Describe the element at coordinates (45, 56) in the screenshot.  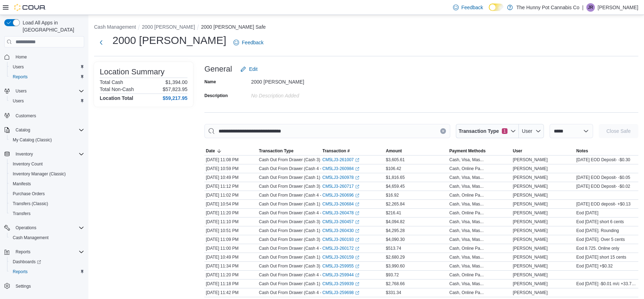
I see `button: Home` at that location.